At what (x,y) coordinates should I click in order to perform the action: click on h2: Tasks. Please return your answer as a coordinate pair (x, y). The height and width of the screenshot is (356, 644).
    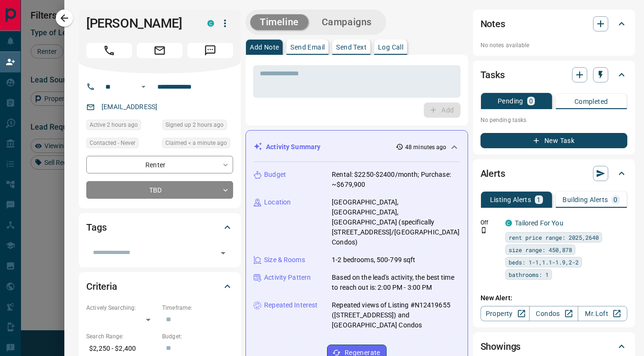
    Looking at the image, I should click on (492, 75).